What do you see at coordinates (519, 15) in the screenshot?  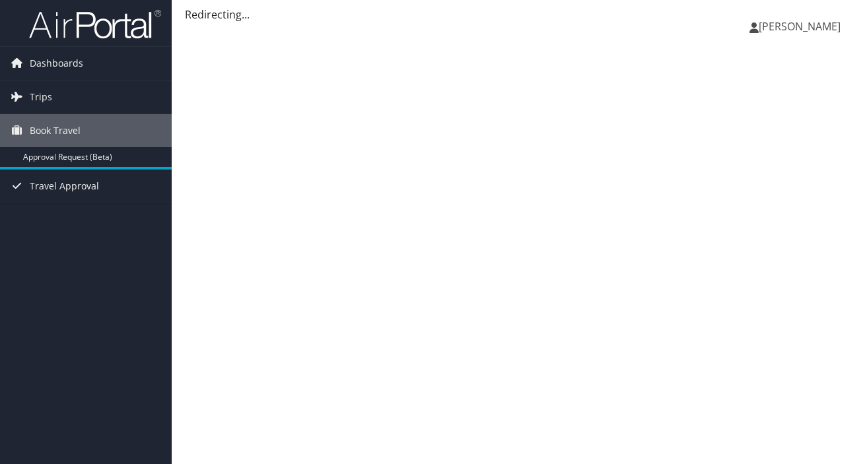 I see `div: Redirecting...` at bounding box center [519, 15].